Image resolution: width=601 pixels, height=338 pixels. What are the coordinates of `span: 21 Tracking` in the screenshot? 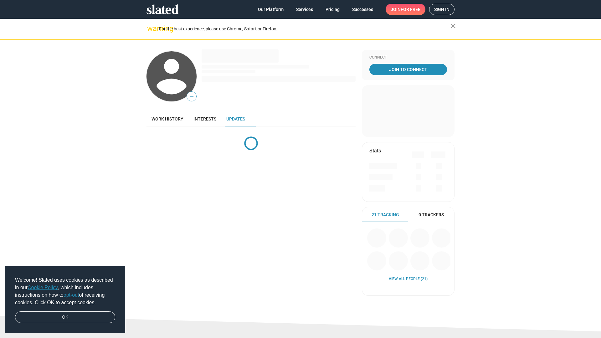 It's located at (385, 215).